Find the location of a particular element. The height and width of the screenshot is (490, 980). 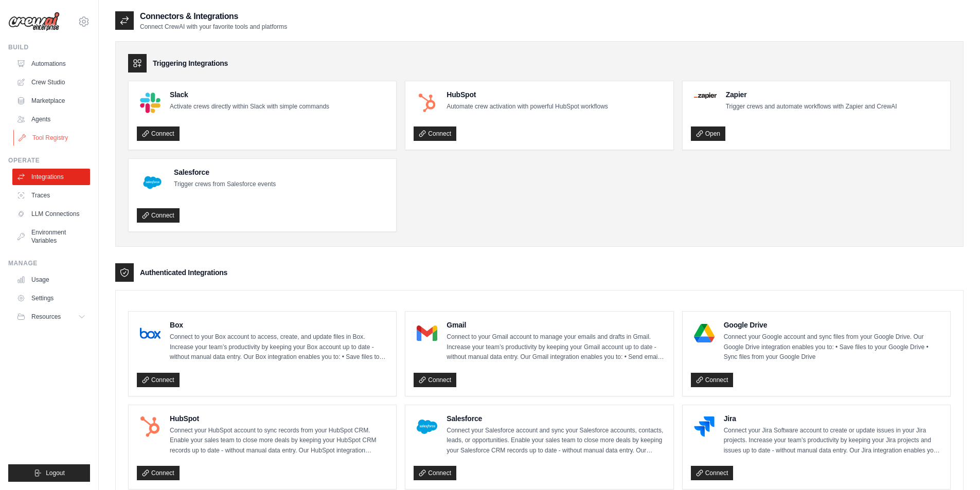

p: Connect your Jira Software account to create or update issues in your Jira projects. Increase you... is located at coordinates (833, 440).